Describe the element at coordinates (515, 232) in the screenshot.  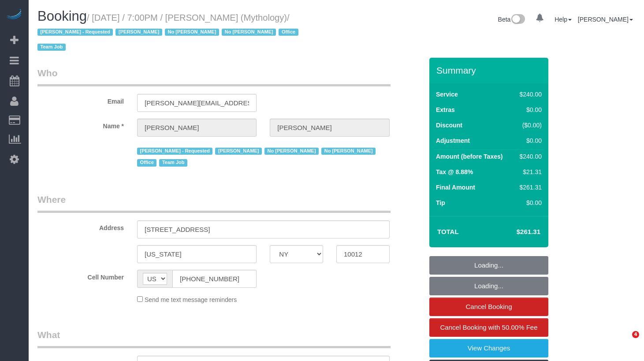
I see `h4: $261.31` at that location.